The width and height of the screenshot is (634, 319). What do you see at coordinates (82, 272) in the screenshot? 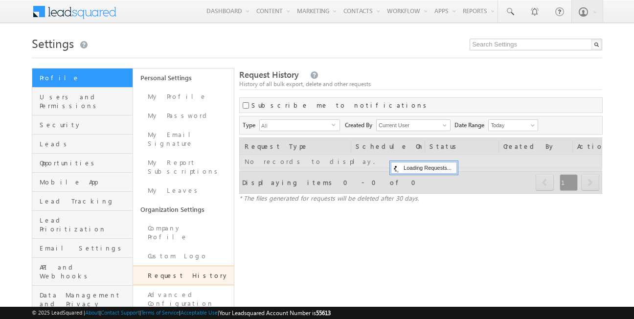
I see `a: API and Webhooks` at bounding box center [82, 272].